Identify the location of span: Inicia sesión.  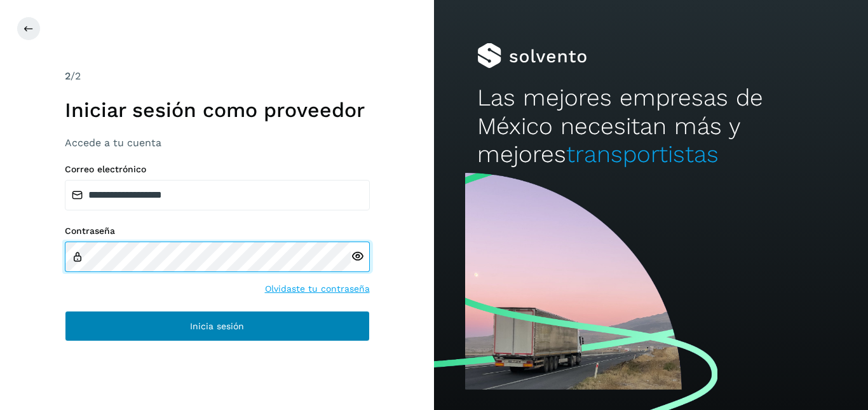
(216, 326).